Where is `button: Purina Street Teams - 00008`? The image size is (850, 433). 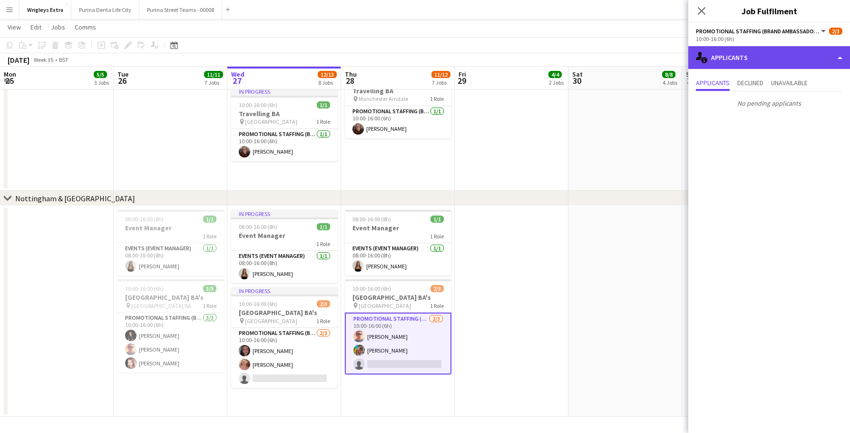 button: Purina Street Teams - 00008 is located at coordinates (181, 10).